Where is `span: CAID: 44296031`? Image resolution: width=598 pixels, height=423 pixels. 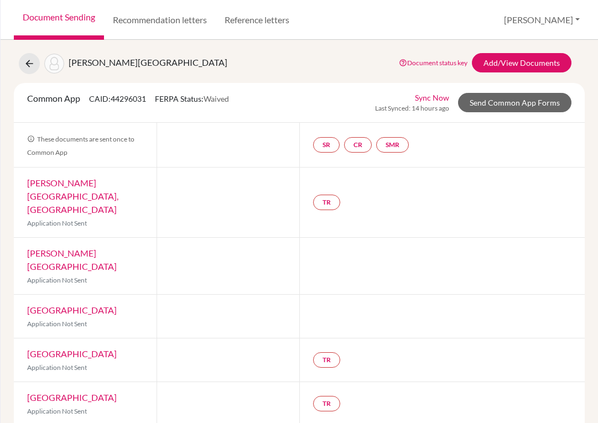
span: CAID: 44296031 is located at coordinates (117, 98).